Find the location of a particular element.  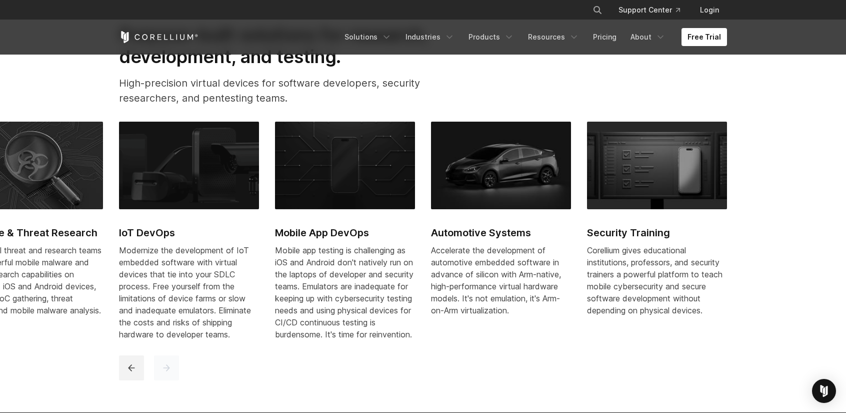

img: Automotive Systems is located at coordinates (501, 165).